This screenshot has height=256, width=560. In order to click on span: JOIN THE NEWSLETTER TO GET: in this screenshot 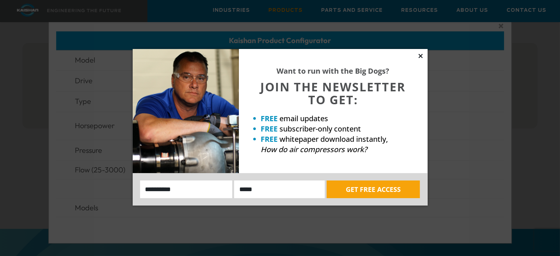, I will do `click(333, 93)`.